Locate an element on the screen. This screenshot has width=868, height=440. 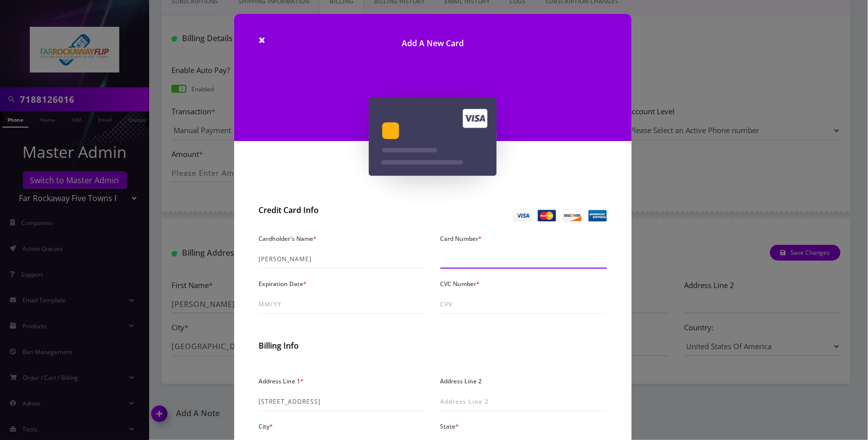
label: Card Number is located at coordinates (462, 238).